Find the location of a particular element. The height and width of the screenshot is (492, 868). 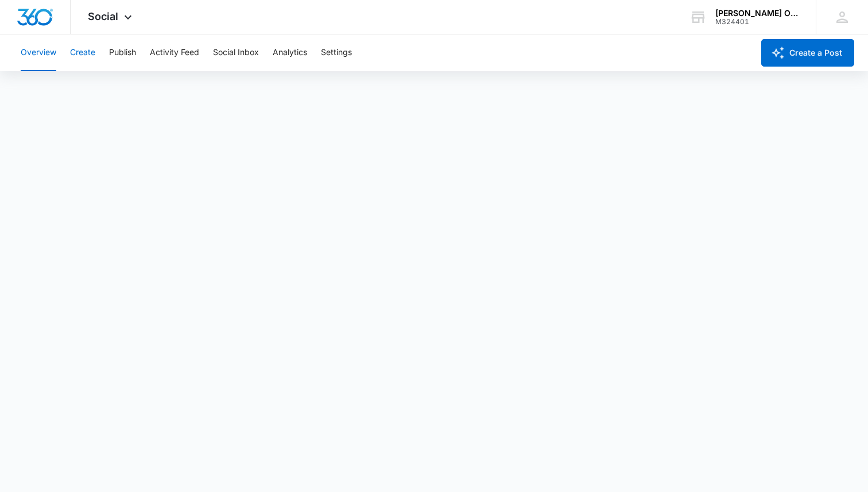

button: Publish is located at coordinates (122, 53).